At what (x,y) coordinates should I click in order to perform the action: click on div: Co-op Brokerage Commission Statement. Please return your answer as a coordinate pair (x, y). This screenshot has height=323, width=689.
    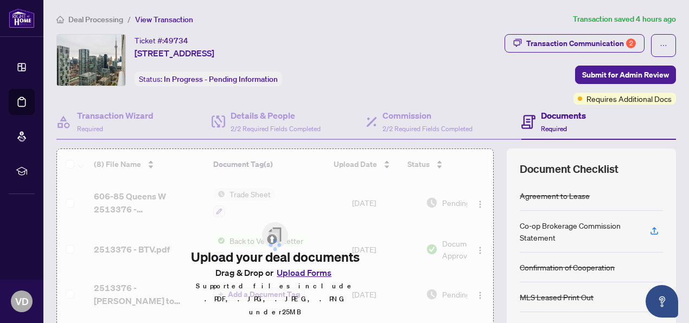
    Looking at the image, I should click on (578, 232).